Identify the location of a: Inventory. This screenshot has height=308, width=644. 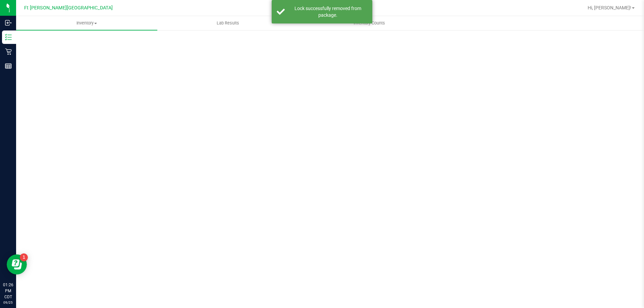
(86, 23).